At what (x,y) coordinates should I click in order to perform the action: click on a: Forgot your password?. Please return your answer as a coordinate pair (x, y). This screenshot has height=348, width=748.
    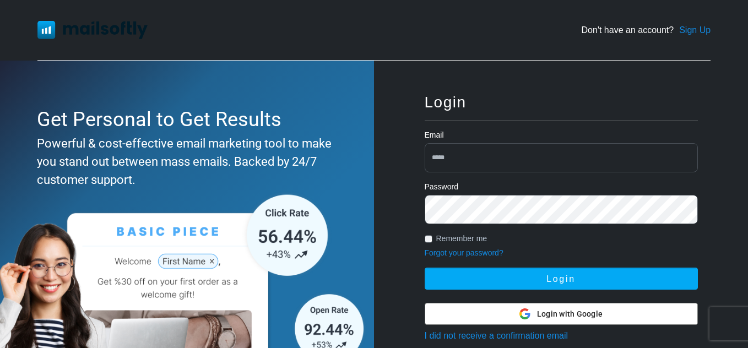
    Looking at the image, I should click on (464, 253).